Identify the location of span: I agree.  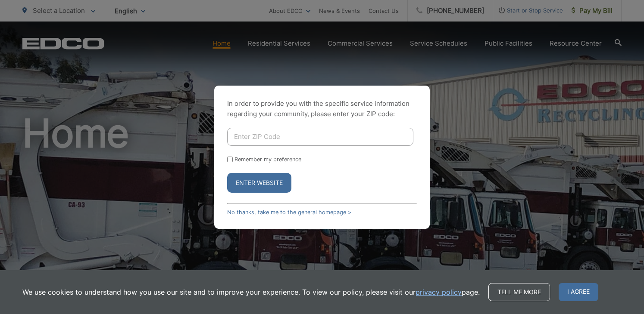
(578, 292).